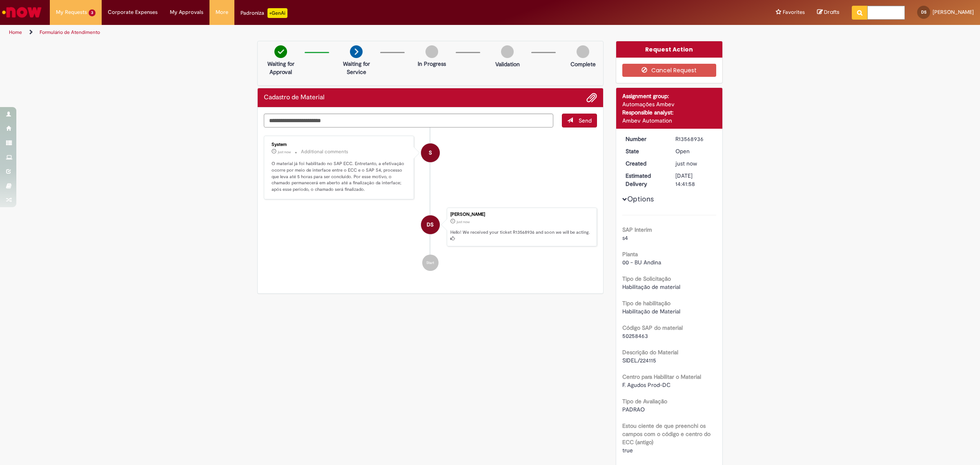 The image size is (980, 465). I want to click on b: SAP Interim, so click(637, 230).